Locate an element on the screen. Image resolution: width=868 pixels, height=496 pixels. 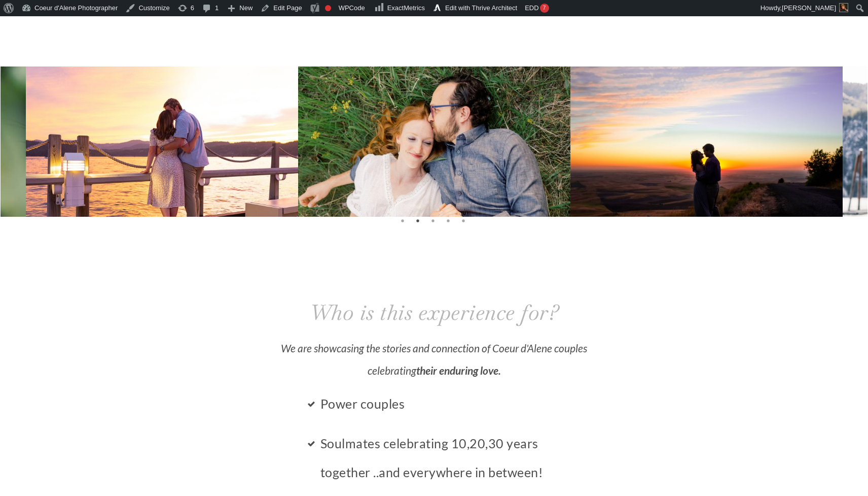
div: 7 is located at coordinates (545, 8).